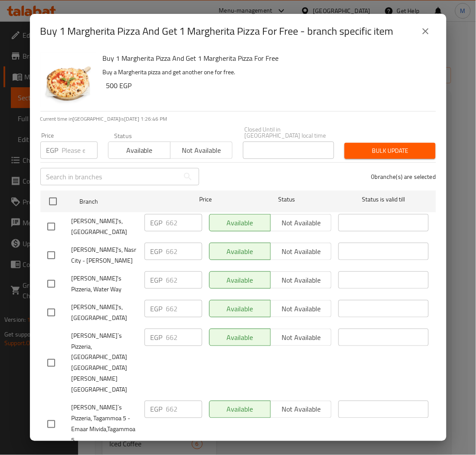  Describe the element at coordinates (201, 150) in the screenshot. I see `button: Not available` at that location.